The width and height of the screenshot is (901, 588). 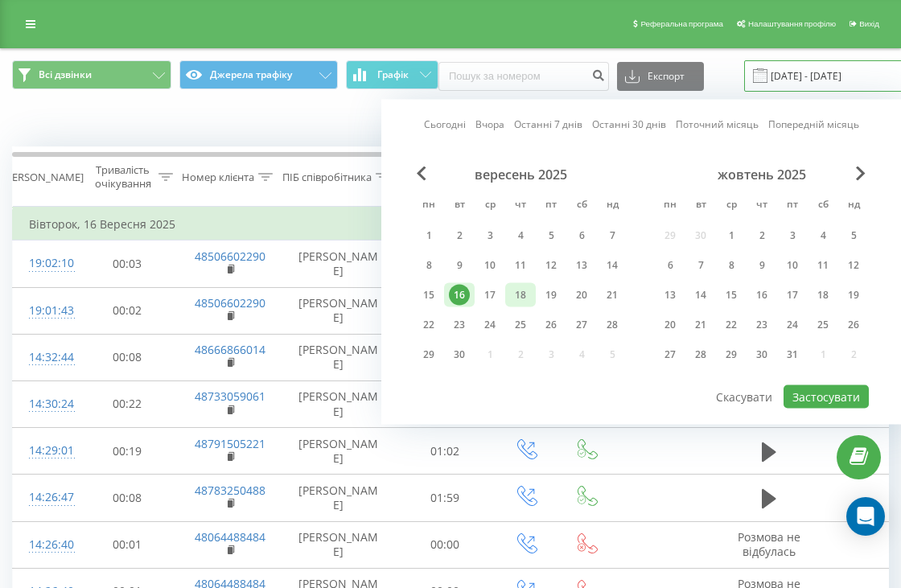 I want to click on a: Останні 30 днів, so click(x=629, y=124).